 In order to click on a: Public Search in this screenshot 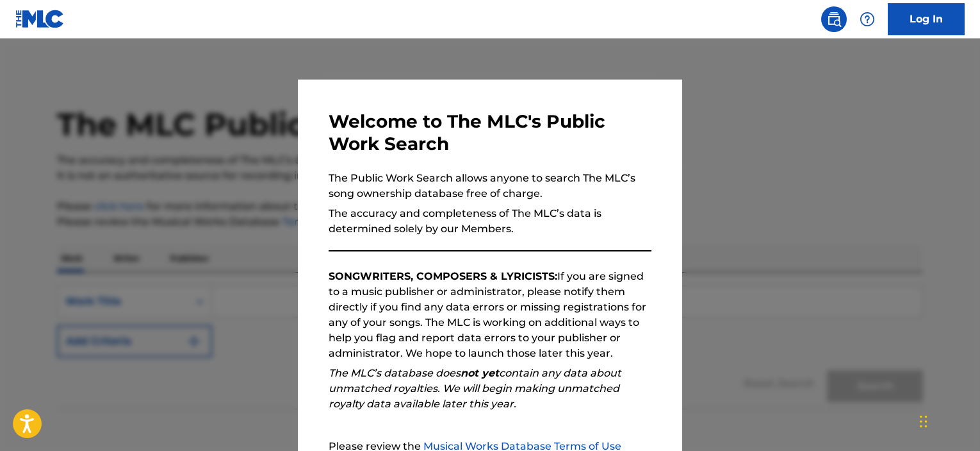, I will do `click(834, 19)`.